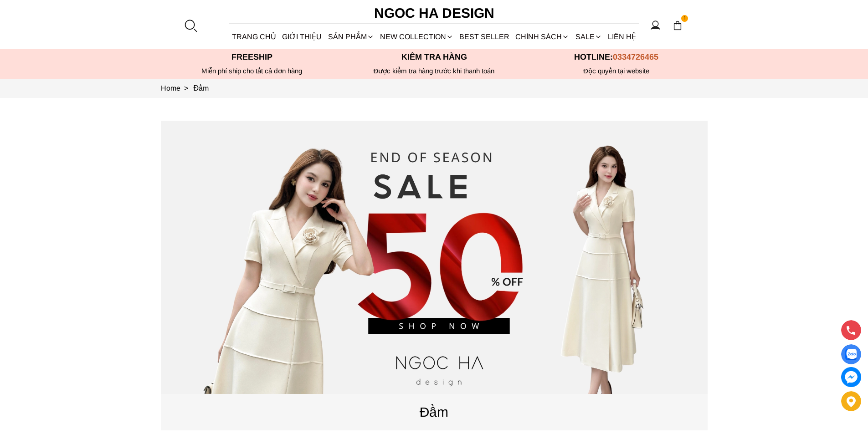 The image size is (868, 434). Describe the element at coordinates (484, 36) in the screenshot. I see `a: BEST SELLER` at that location.